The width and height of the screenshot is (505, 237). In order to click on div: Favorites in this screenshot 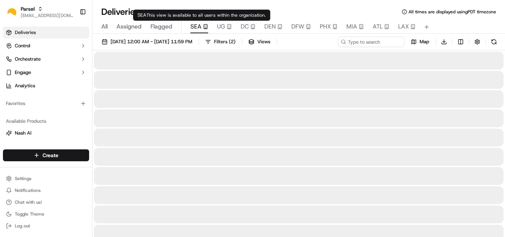, I will do `click(46, 103)`.